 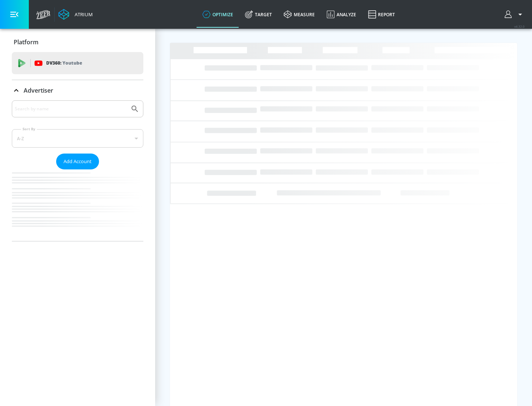 I want to click on a: optimize, so click(x=218, y=15).